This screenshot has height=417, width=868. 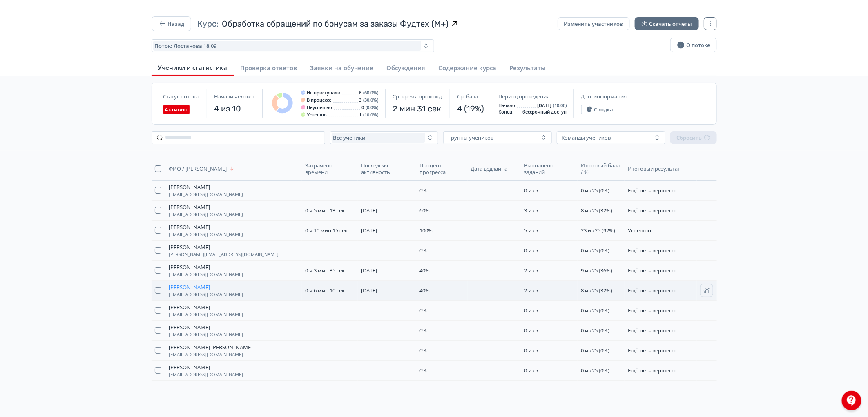 What do you see at coordinates (361, 115) in the screenshot?
I see `span: 1` at bounding box center [361, 115].